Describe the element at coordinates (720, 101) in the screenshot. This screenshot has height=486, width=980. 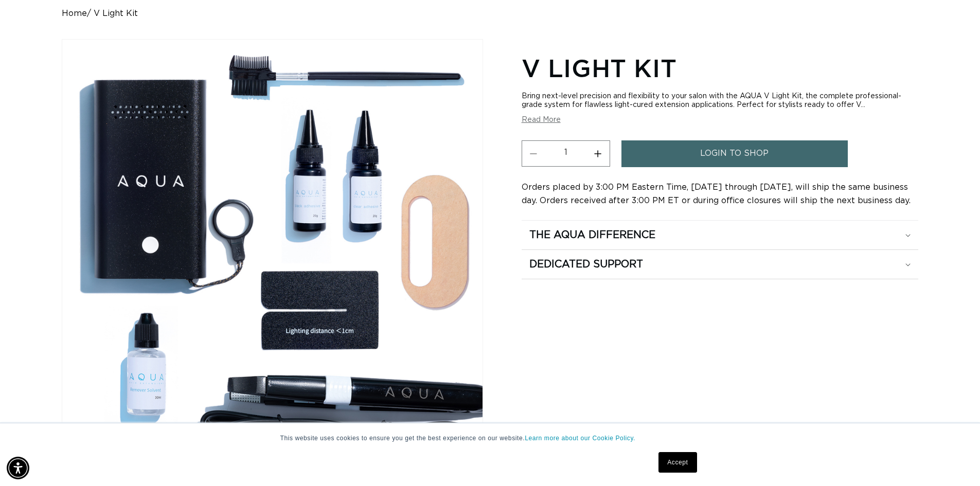
I see `div: Bring next-level precision and flexibility to your salon with the AQUA V Light Kit, the complete ...` at that location.